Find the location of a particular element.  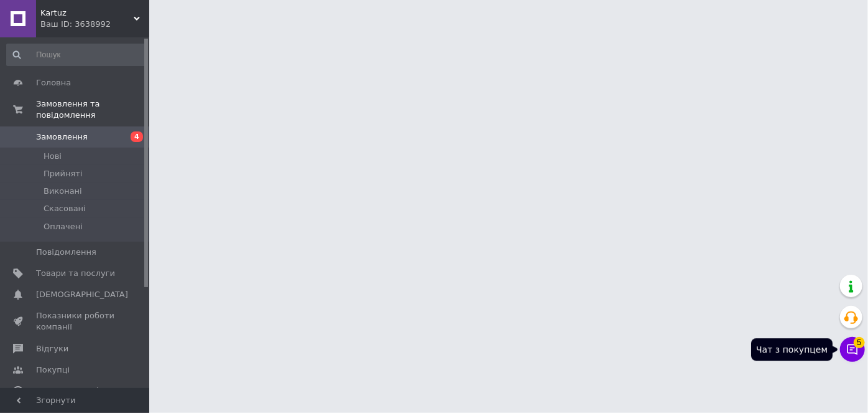

span: Повідомлення is located at coordinates (66, 252).